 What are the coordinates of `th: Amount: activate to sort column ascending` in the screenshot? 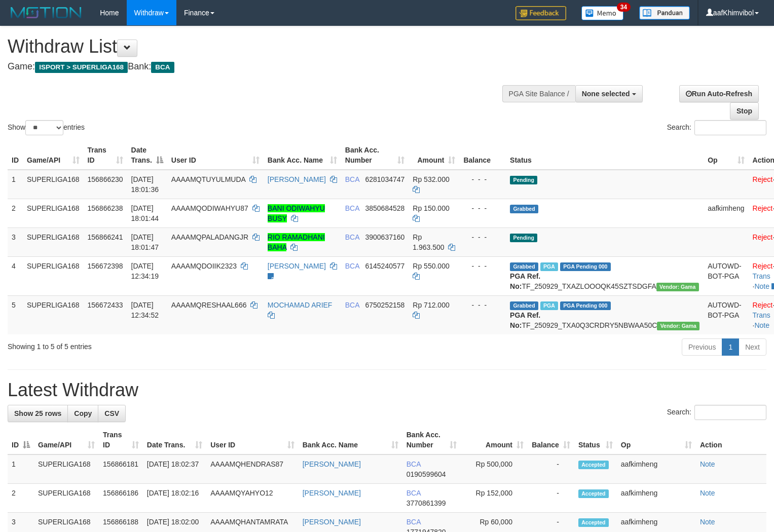 It's located at (434, 155).